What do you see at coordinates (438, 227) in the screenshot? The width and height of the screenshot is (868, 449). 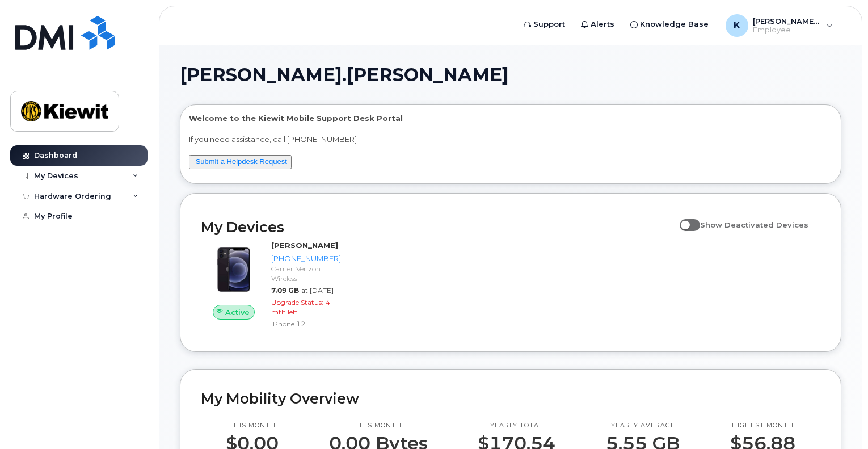 I see `h2: My Devices` at bounding box center [438, 227].